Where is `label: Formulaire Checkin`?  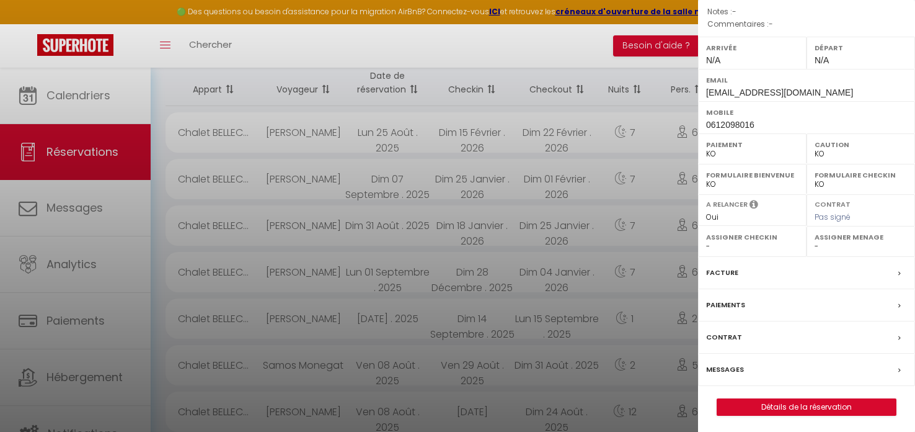 label: Formulaire Checkin is located at coordinates (861, 175).